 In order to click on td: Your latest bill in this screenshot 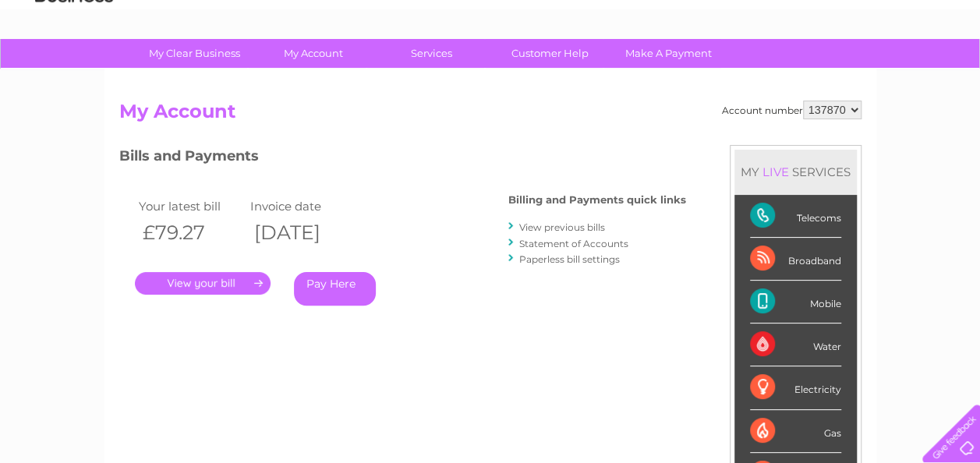, I will do `click(191, 206)`.